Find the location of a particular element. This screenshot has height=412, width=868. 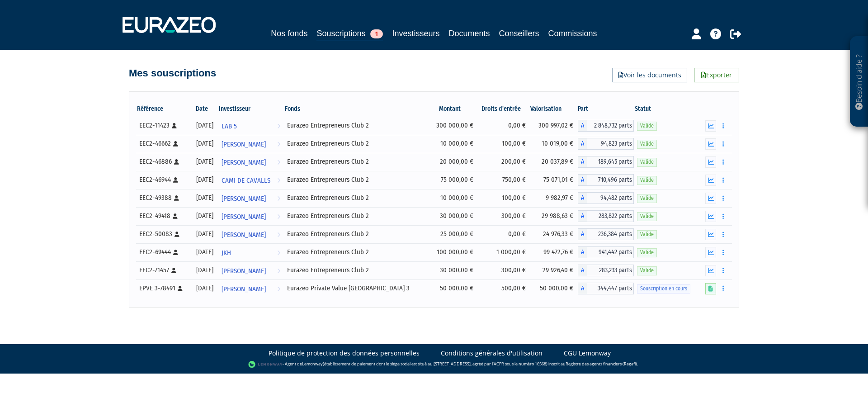

td: 25 000,00 € is located at coordinates (453, 234).